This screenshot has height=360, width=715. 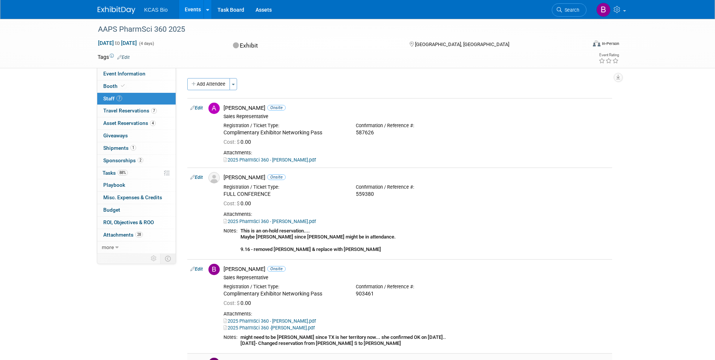 What do you see at coordinates (115, 173) in the screenshot?
I see `span: Tasks` at bounding box center [115, 173].